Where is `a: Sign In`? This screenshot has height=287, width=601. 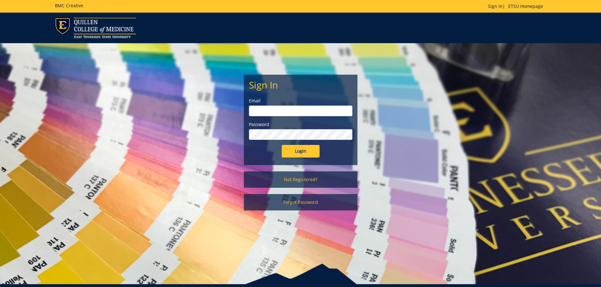
a: Sign In is located at coordinates (495, 6).